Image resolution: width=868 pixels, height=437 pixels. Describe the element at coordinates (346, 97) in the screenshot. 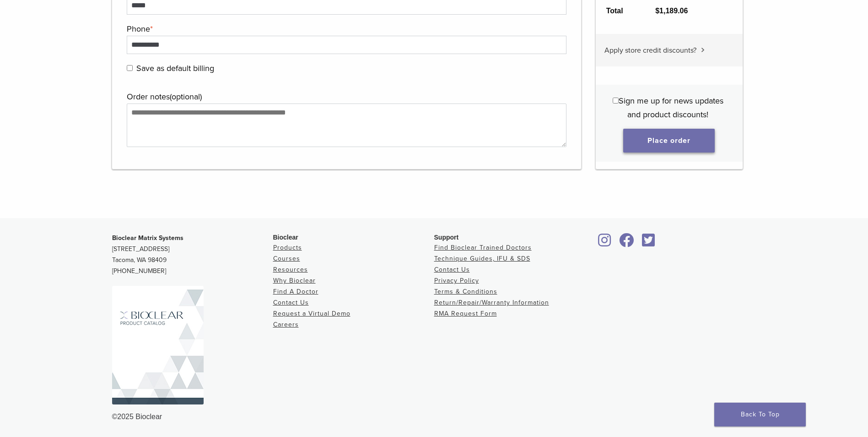

I see `label: Order notes` at that location.